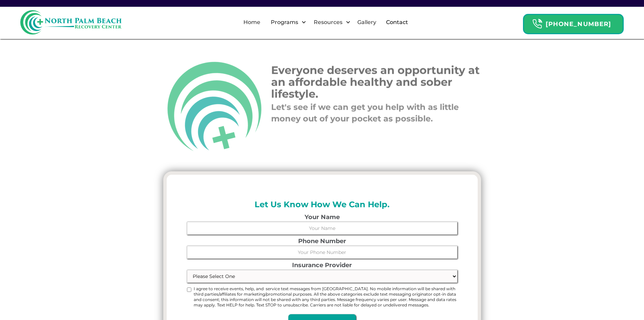  I want to click on a: Contact, so click(397, 23).